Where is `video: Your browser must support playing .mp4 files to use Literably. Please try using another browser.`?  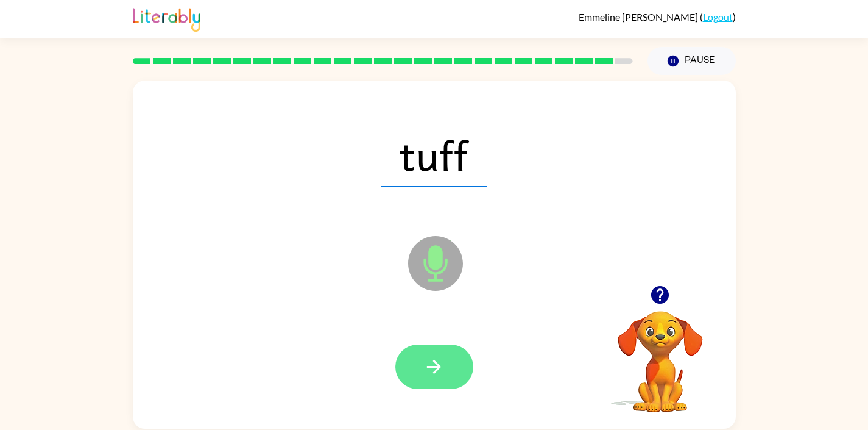 video: Your browser must support playing .mp4 files to use Literably. Please try using another browser. is located at coordinates (660, 353).